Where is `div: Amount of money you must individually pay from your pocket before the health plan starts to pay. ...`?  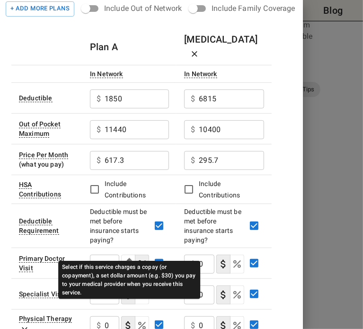
div: Amount of money you must individually pay from your pocket before the health plan starts to pay. ... is located at coordinates (36, 98).